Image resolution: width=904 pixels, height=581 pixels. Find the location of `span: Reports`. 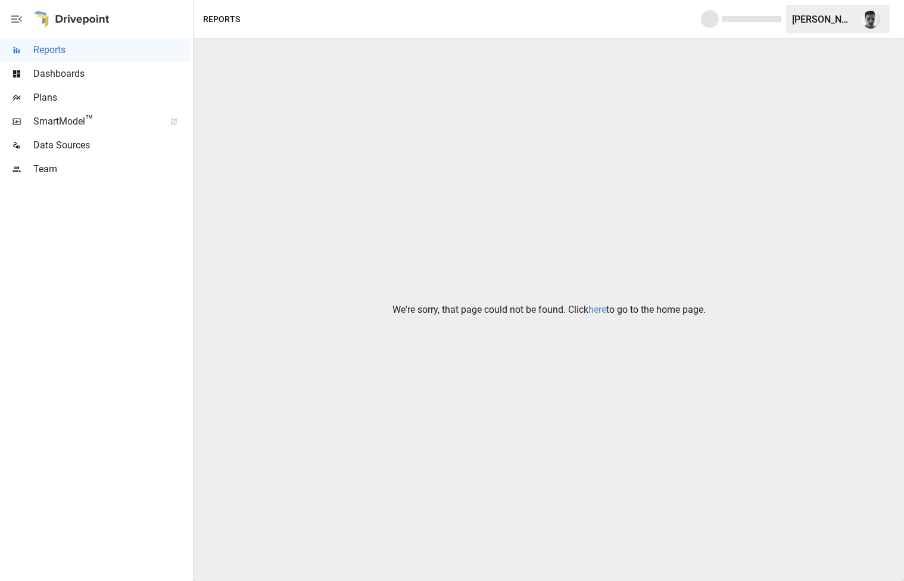

span: Reports is located at coordinates (112, 50).